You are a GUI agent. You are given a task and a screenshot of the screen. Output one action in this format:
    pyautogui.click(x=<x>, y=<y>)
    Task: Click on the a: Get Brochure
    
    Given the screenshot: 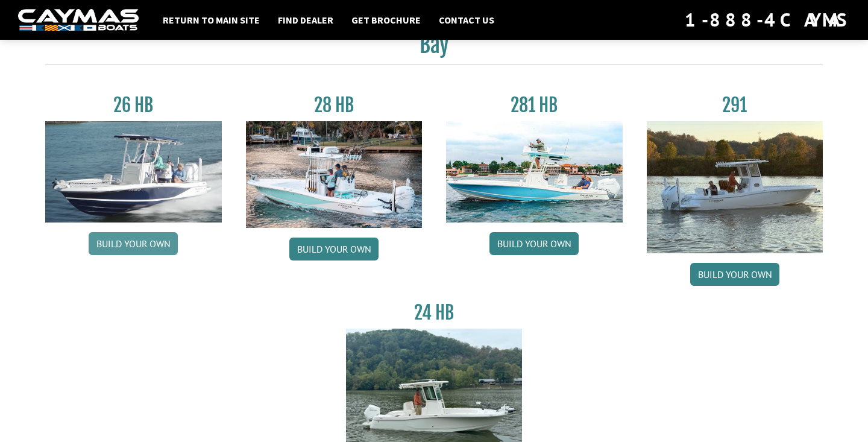 What is the action you would take?
    pyautogui.click(x=386, y=20)
    